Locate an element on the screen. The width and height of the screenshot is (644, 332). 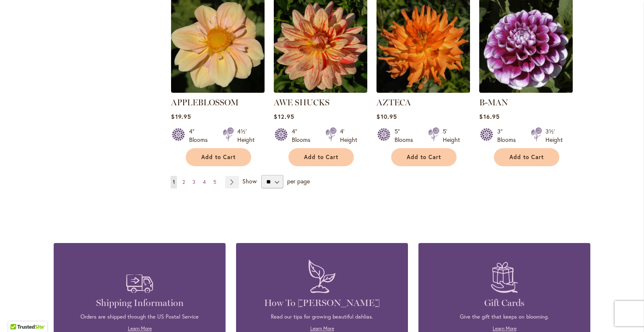
p: Orders are shipped through the US Postal Service is located at coordinates (140, 317).